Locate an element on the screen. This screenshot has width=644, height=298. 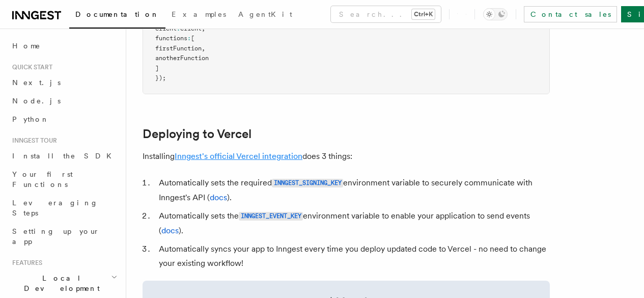
button: Local Development is located at coordinates (64, 283).